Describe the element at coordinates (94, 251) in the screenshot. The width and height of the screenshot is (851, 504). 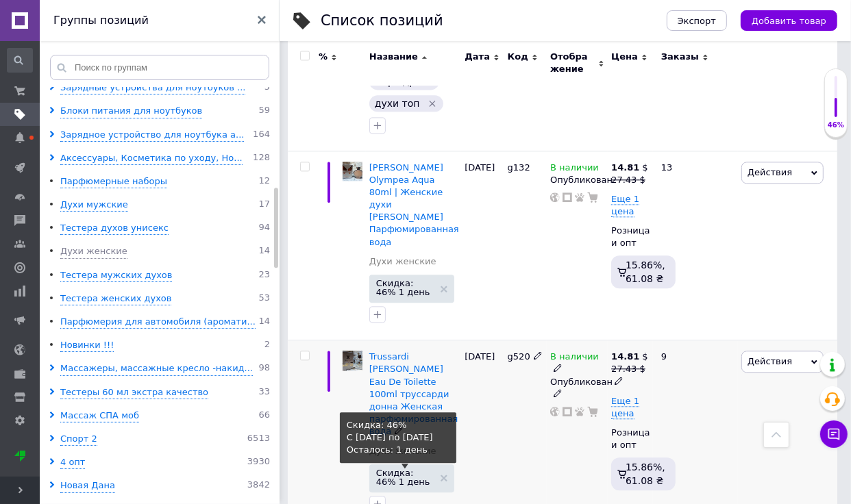
I see `div: Духи женские` at that location.